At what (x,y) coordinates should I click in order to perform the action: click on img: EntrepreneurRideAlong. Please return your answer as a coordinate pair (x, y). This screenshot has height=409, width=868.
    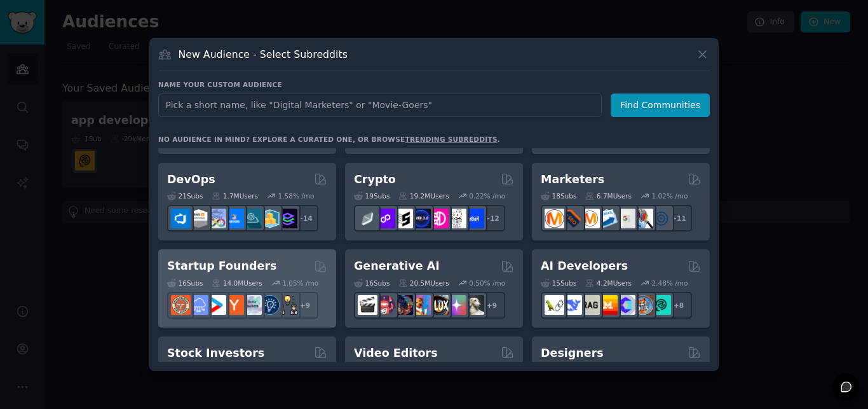
    Looking at the image, I should click on (180, 304).